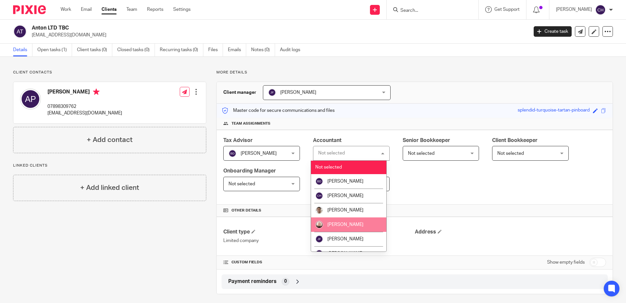 This screenshot has height=303, width=626. What do you see at coordinates (554, 110) in the screenshot?
I see `div: splendid-turquoise-tartan-pinboard` at bounding box center [554, 110].